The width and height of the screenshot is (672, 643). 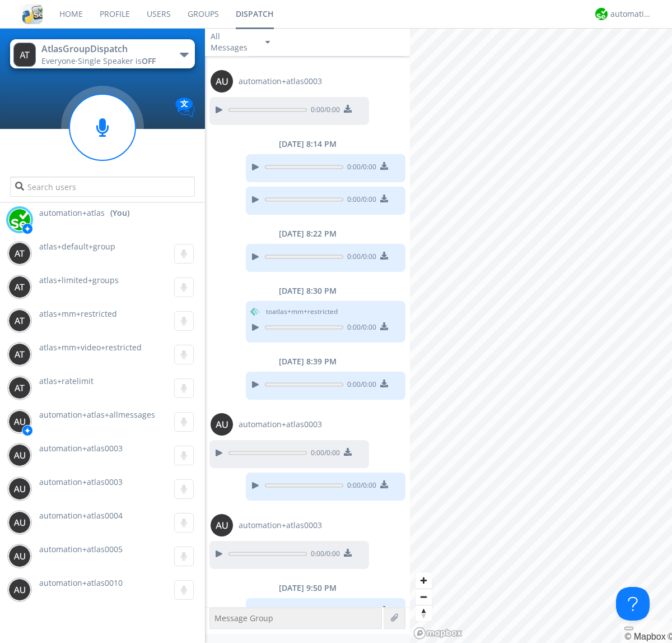 I want to click on a: Mapbox, so click(x=644, y=636).